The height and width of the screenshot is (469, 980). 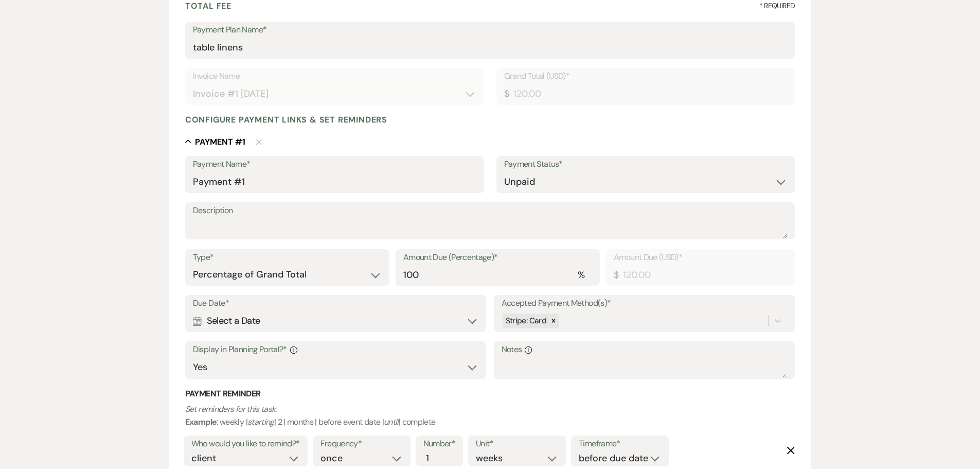 I want to click on h4: Configure payment links & set reminders, so click(x=286, y=120).